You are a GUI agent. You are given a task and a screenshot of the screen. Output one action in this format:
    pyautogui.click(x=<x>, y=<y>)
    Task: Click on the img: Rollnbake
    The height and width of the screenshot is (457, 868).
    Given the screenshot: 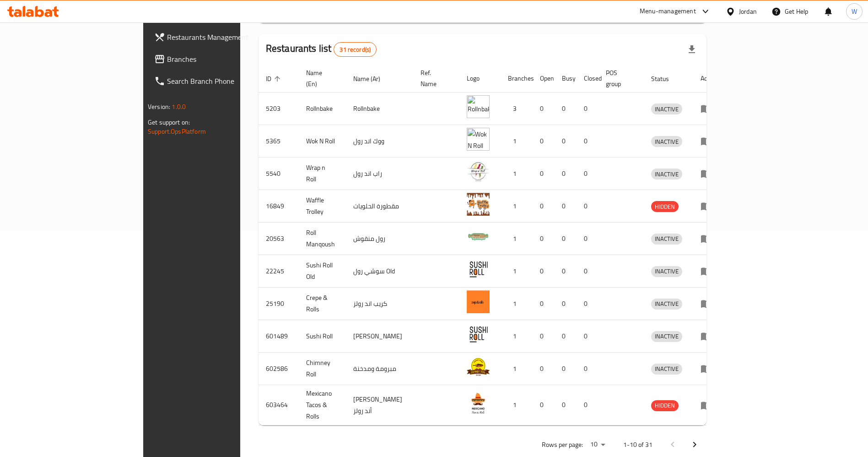 What is the action you would take?
    pyautogui.click(x=478, y=106)
    